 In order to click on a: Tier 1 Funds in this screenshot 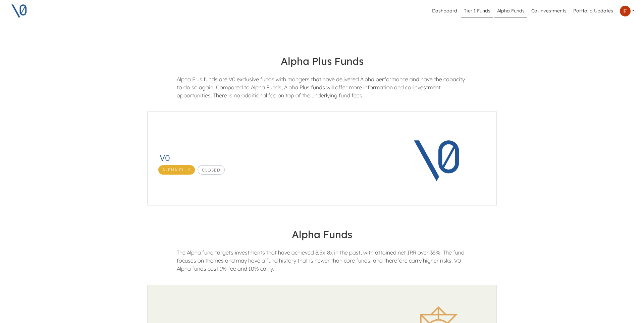, I will do `click(477, 11)`.